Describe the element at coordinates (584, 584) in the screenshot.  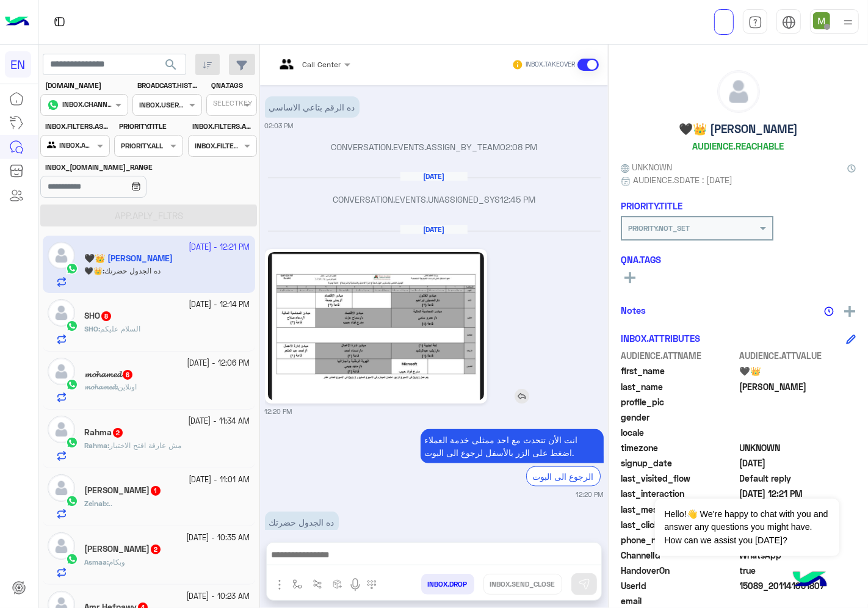
I see `img: send message` at that location.